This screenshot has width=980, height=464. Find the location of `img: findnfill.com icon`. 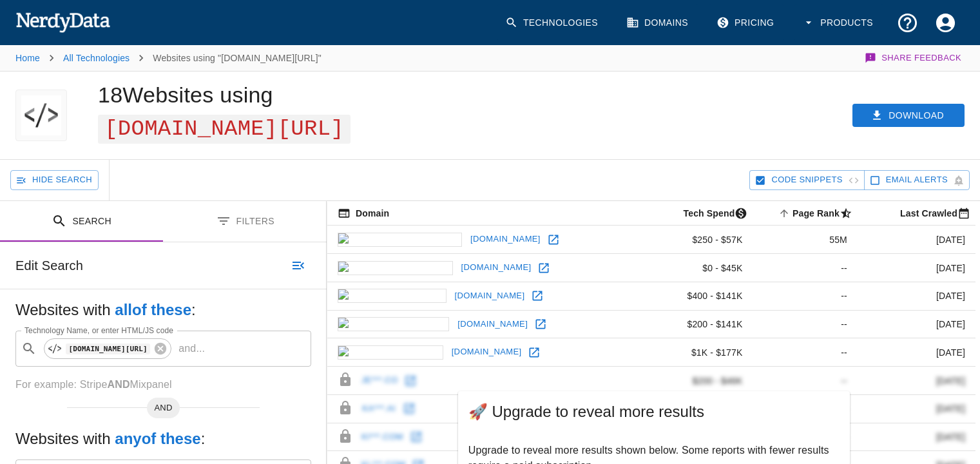

img: findnfill.com icon is located at coordinates (392, 295).